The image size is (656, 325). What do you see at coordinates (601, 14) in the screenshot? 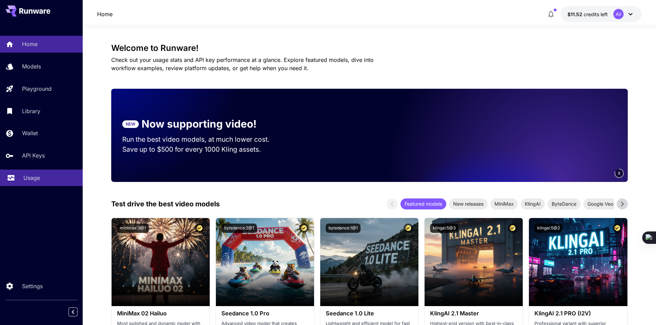
I see `button: $11.52335AV` at bounding box center [601, 14].